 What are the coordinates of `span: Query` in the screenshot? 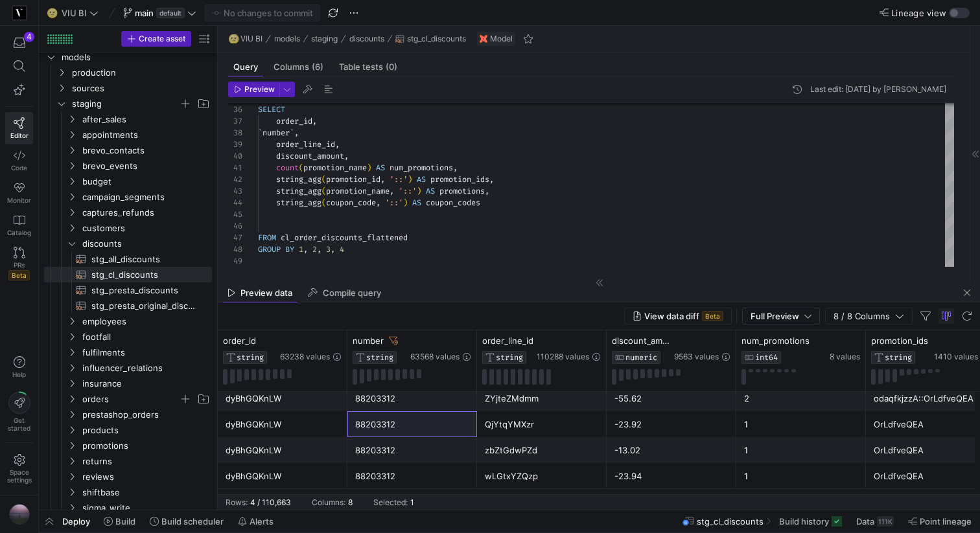 It's located at (246, 67).